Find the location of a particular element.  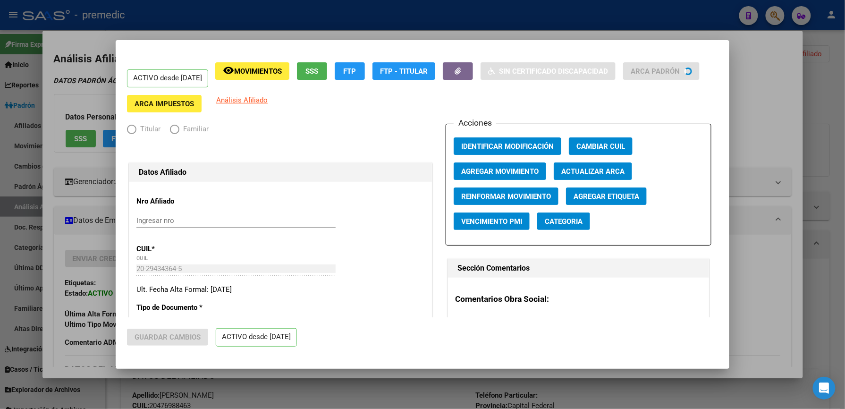

span: Actualizar ARCA is located at coordinates (593, 171).